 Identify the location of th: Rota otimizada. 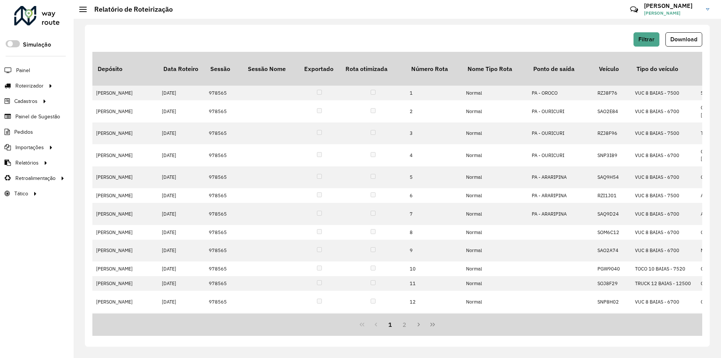
(373, 69).